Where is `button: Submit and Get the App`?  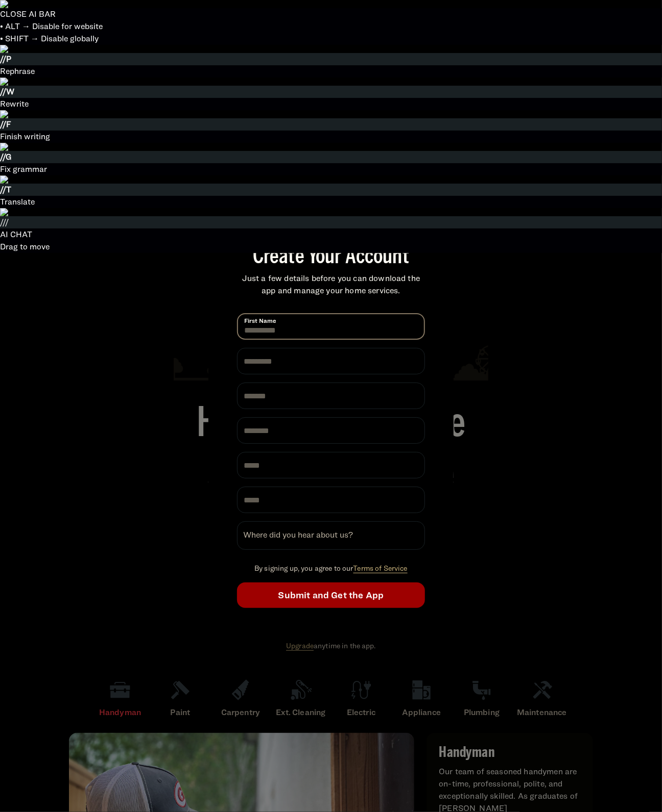 button: Submit and Get the App is located at coordinates (331, 596).